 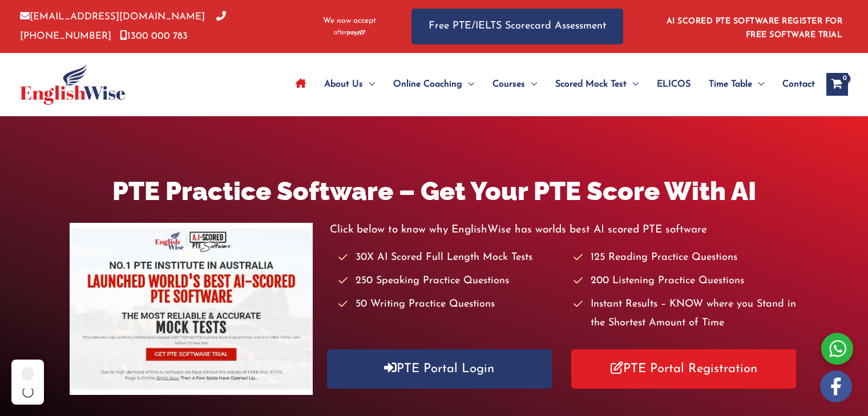 What do you see at coordinates (517, 26) in the screenshot?
I see `a: Free PTE/IELTS Scorecard Assessment` at bounding box center [517, 26].